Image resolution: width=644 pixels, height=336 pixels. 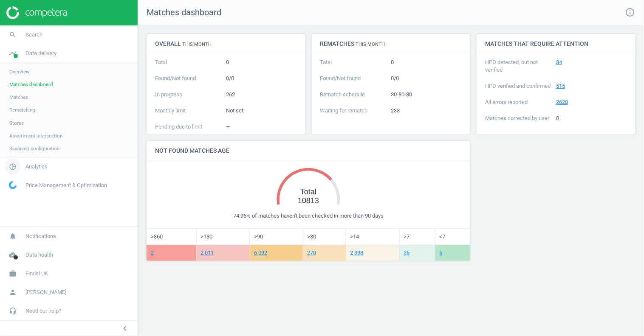 I want to click on i: cloud_done, so click(x=13, y=255).